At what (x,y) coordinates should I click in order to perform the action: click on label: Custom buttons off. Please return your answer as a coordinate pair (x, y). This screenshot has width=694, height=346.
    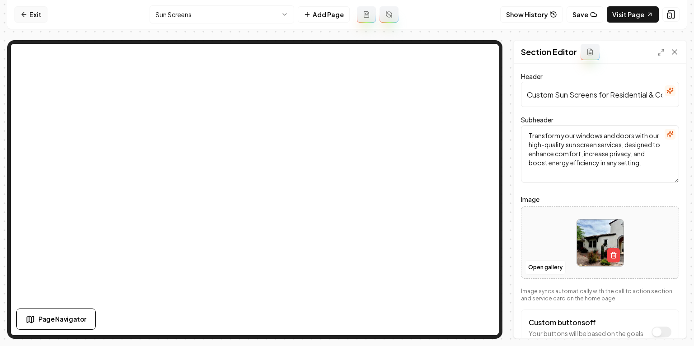
    Looking at the image, I should click on (562, 322).